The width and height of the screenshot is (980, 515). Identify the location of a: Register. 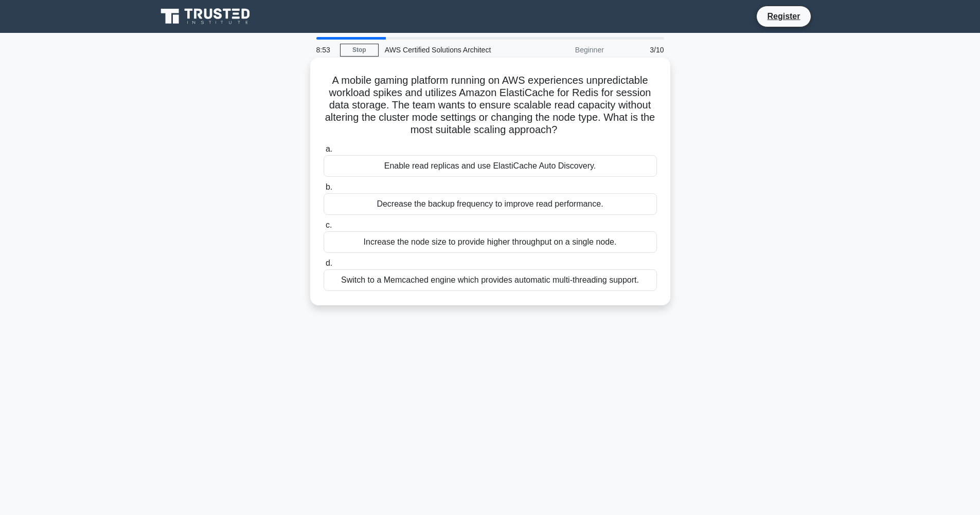
(784, 16).